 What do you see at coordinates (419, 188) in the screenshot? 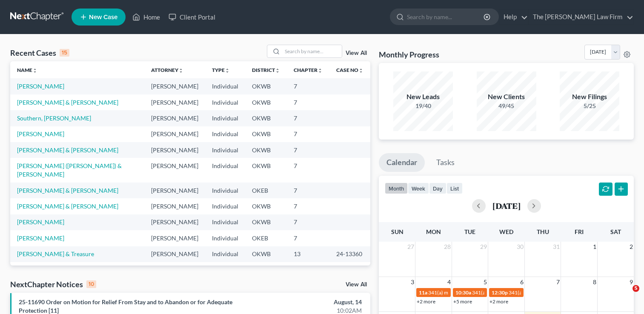
I see `button: week` at bounding box center [419, 188].